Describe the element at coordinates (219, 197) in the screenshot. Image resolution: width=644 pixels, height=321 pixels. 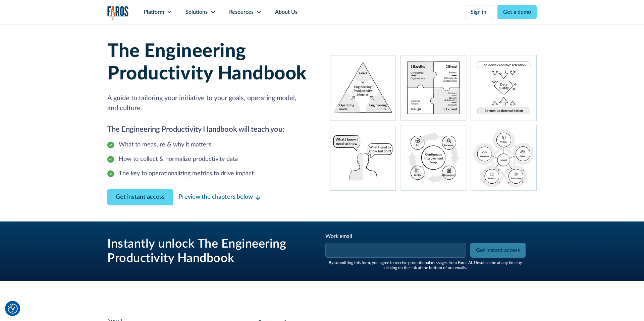
I see `a: Preview the chapters below` at that location.